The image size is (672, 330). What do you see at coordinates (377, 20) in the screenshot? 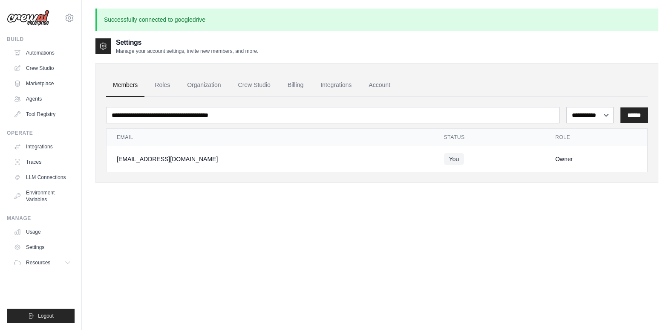
I see `p: Successfully connected to googledrive` at bounding box center [377, 20].